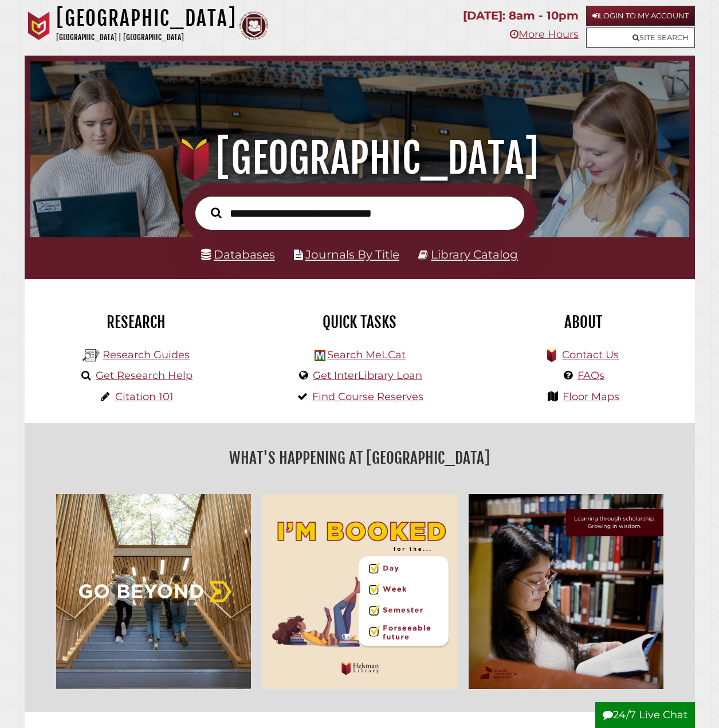 The height and width of the screenshot is (728, 719). Describe the element at coordinates (590, 355) in the screenshot. I see `a: Contact Us` at that location.